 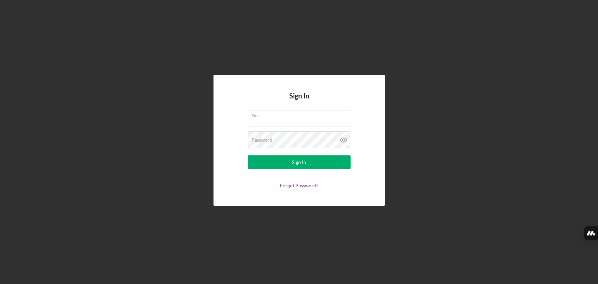 What do you see at coordinates (299, 185) in the screenshot?
I see `a: Forgot Password?` at bounding box center [299, 185].